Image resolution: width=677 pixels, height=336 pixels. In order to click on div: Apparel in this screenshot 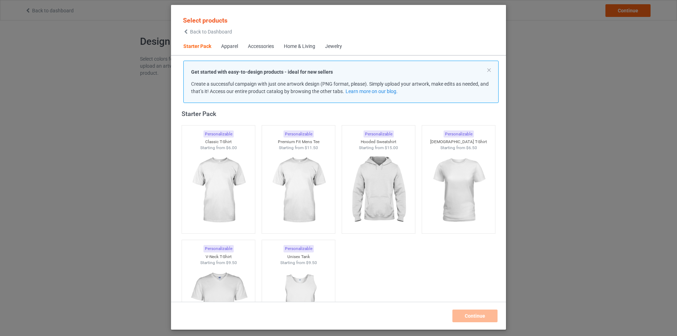, I will do `click(229, 47)`.